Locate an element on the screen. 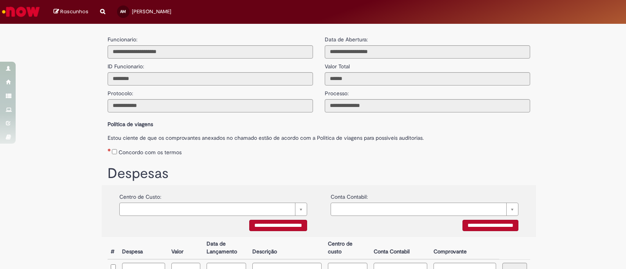  th: Despesa is located at coordinates (144, 248).